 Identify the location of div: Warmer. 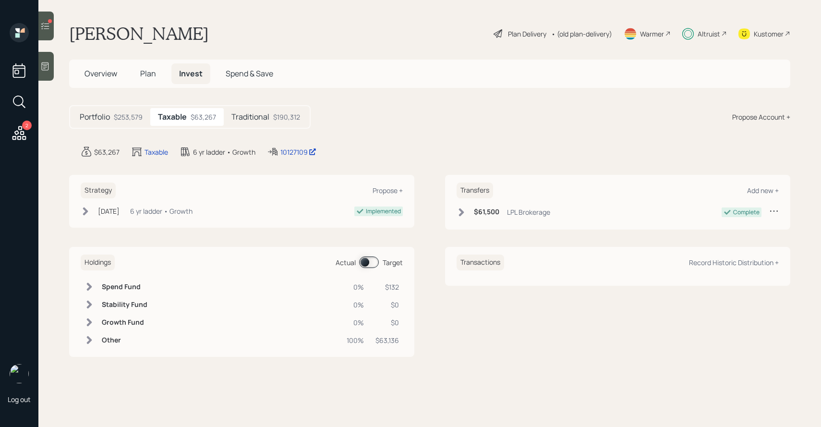
(652, 34).